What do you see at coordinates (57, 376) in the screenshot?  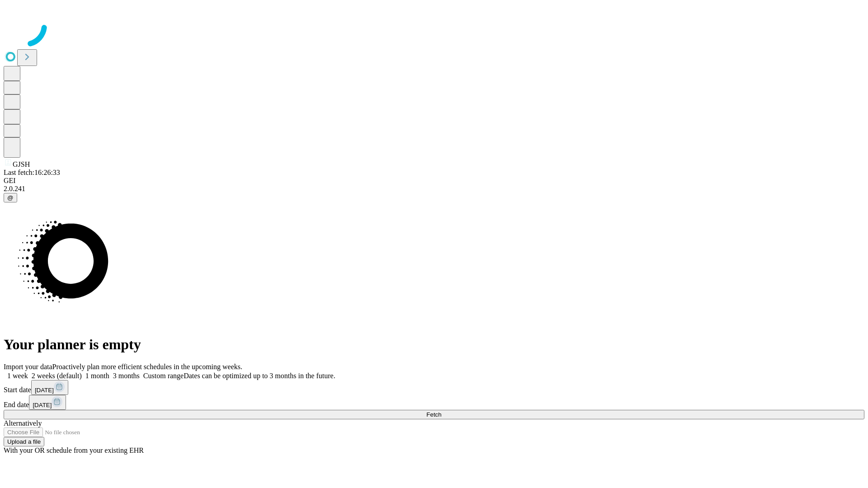 I see `span: 2 weeks (default)` at bounding box center [57, 376].